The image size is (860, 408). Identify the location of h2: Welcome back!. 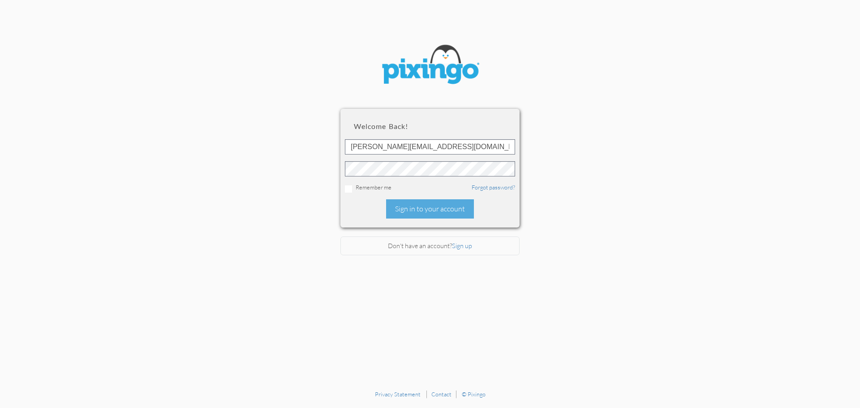
(430, 126).